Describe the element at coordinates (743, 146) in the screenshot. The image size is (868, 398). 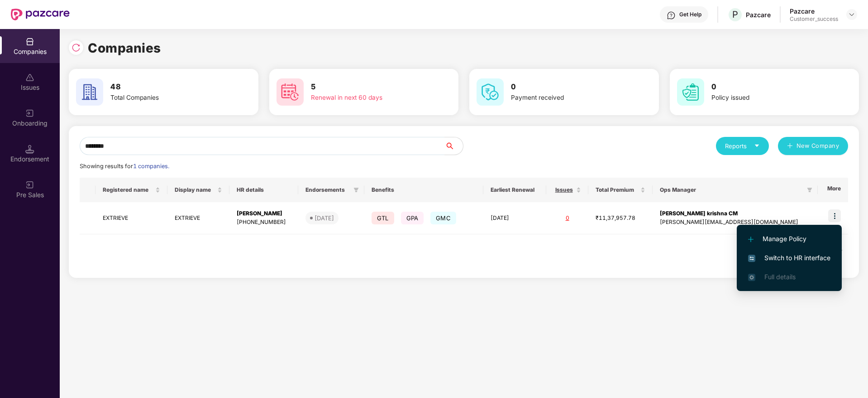
I see `div: Reports` at that location.